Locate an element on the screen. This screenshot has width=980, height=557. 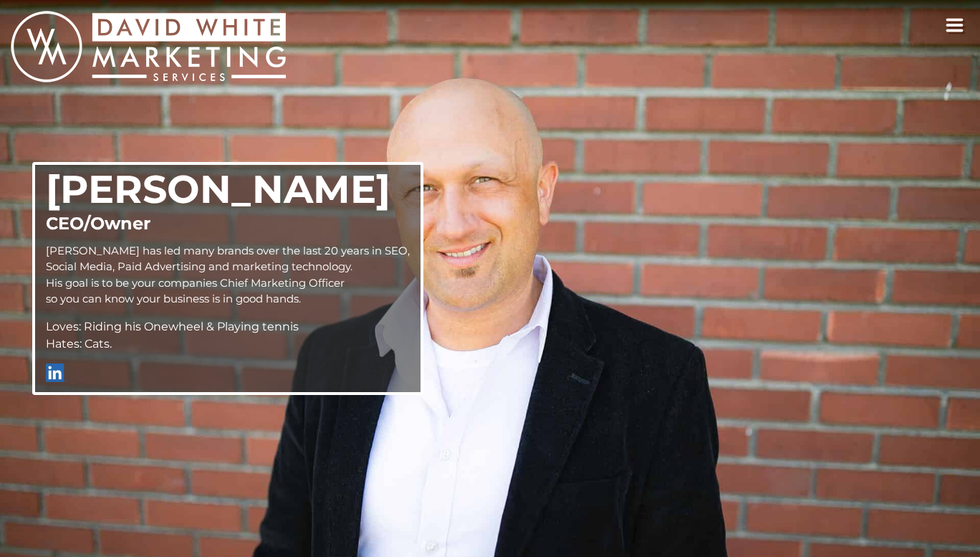
a: White Marketing home link is located at coordinates (148, 49).